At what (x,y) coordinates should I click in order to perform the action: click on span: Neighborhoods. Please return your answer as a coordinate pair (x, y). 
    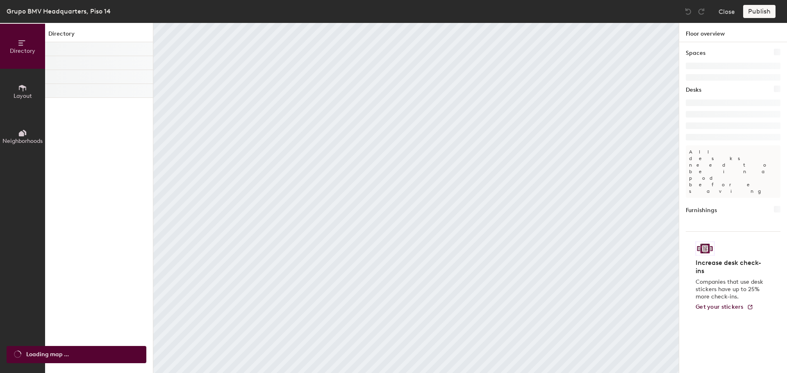
    Looking at the image, I should click on (23, 141).